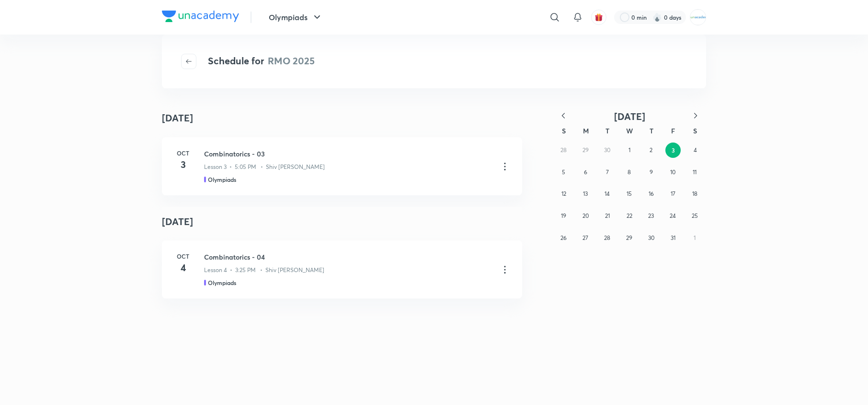  I want to click on button: October 14, 2025, so click(608, 194).